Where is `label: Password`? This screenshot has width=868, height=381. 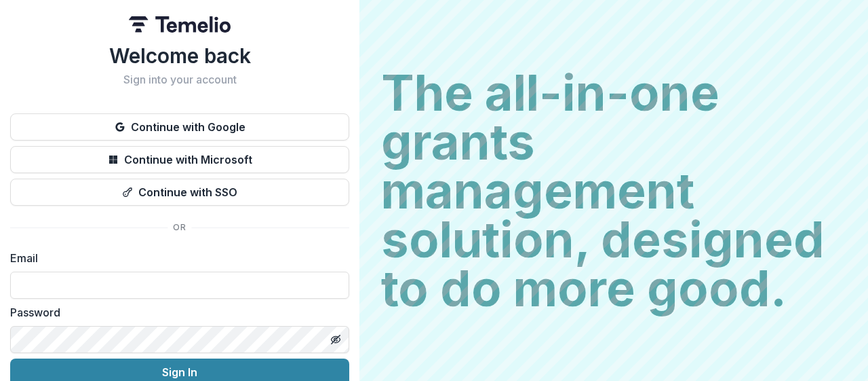
label: Password is located at coordinates (176, 312).